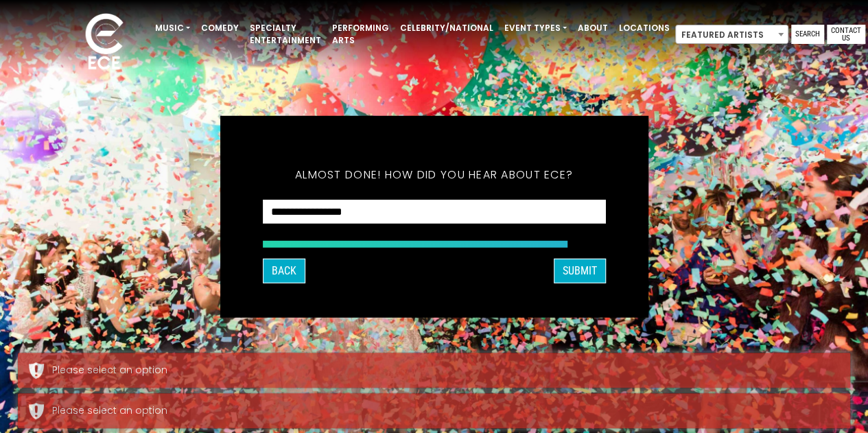  What do you see at coordinates (644, 28) in the screenshot?
I see `a: Locations` at bounding box center [644, 28].